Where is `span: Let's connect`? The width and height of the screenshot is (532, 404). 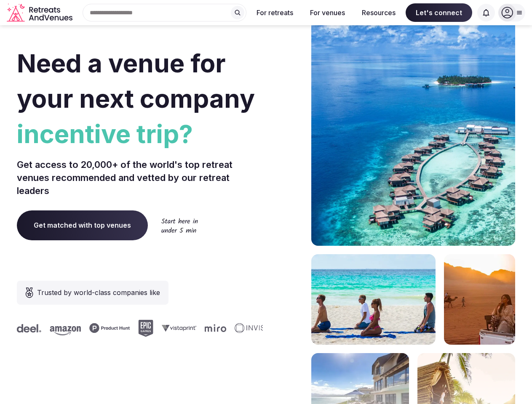 span: Let's connect is located at coordinates (439, 13).